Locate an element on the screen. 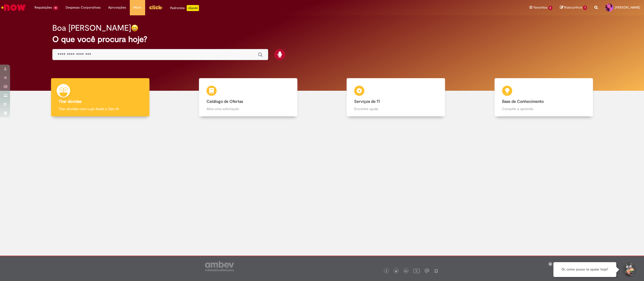  p: Tirar dúvidas com Lupi Assist e Gen Ai is located at coordinates (100, 109).